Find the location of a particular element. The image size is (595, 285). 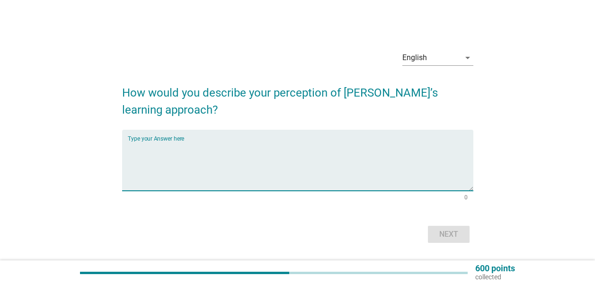

p: collected is located at coordinates (495, 277).